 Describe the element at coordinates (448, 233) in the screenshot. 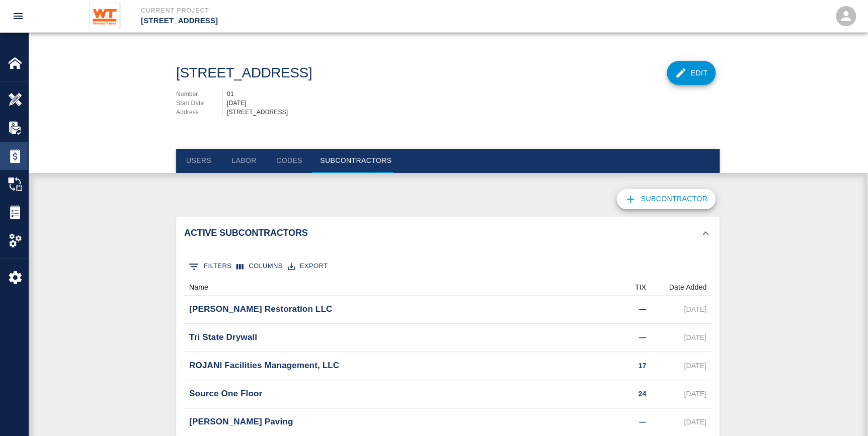

I see `div: Active Subcontractors` at that location.